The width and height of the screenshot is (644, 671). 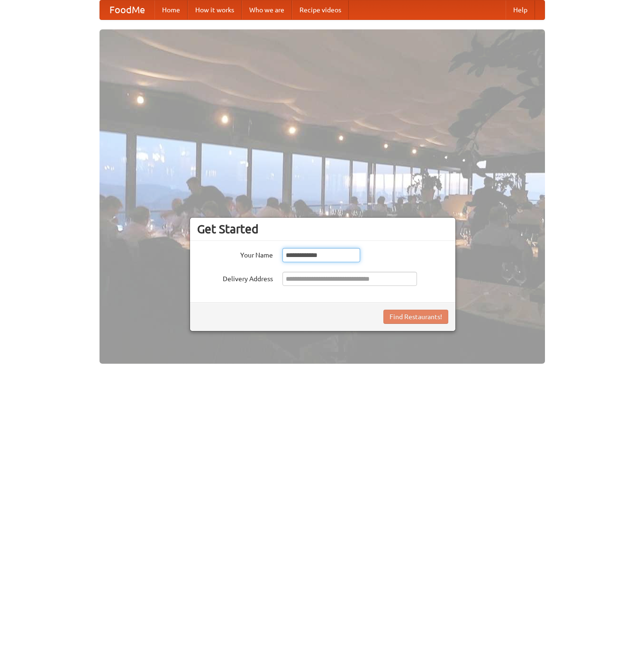 What do you see at coordinates (171, 10) in the screenshot?
I see `a: Home` at bounding box center [171, 10].